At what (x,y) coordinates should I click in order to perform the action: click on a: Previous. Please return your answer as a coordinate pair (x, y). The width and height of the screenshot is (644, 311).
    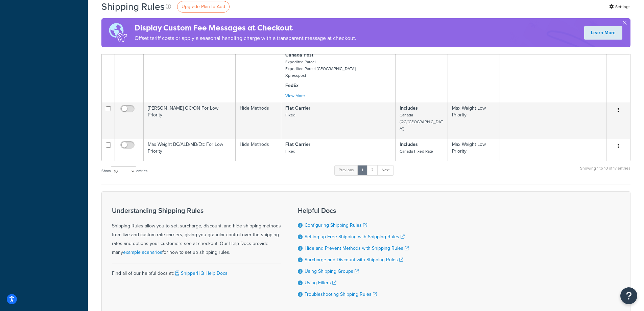
    Looking at the image, I should click on (346, 170).